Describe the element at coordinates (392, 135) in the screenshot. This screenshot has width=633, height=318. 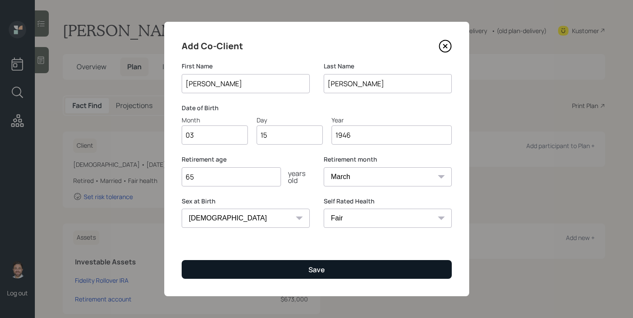
I see `input: Year` at that location.